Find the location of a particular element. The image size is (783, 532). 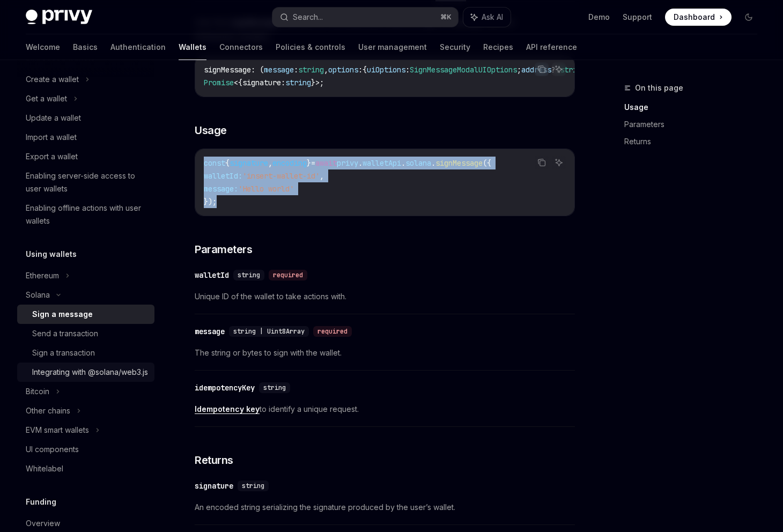

a: Parameters is located at coordinates (695, 124).